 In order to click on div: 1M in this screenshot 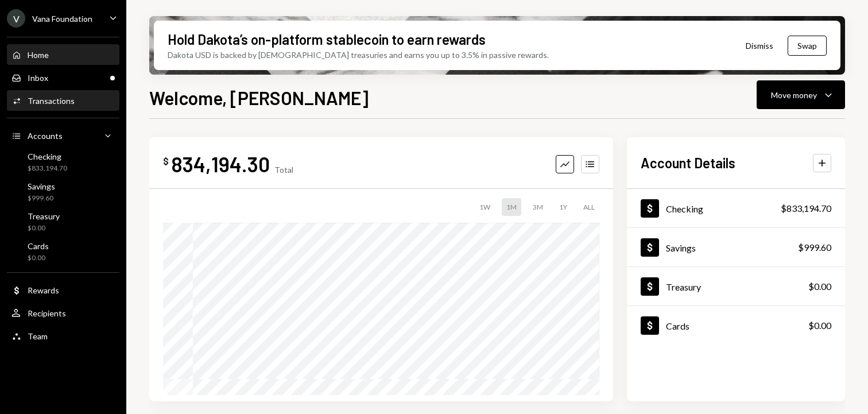, I will do `click(512, 207)`.